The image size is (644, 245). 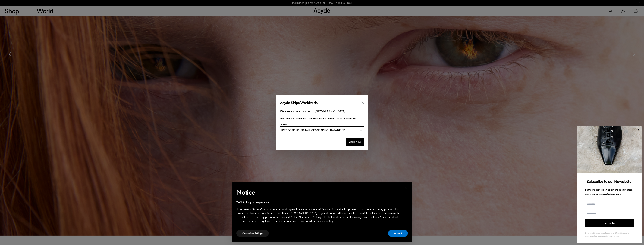 What do you see at coordinates (617, 233) in the screenshot?
I see `a: Terms & Conditions` at bounding box center [617, 233].